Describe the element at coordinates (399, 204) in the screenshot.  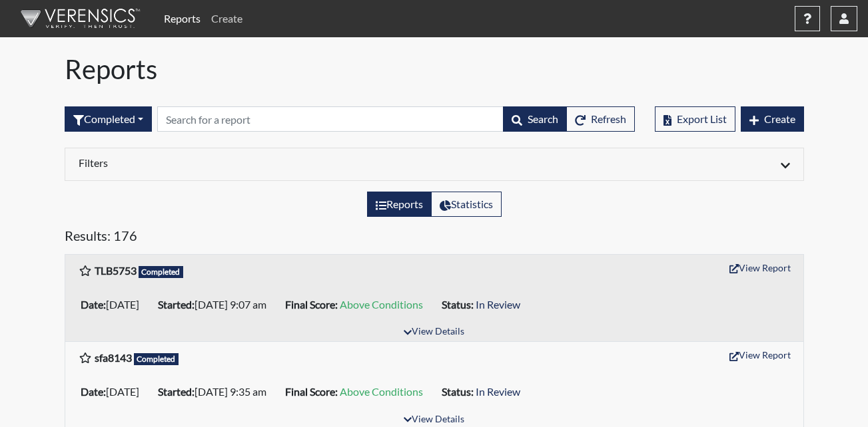
I see `label: View the list of reports` at that location.